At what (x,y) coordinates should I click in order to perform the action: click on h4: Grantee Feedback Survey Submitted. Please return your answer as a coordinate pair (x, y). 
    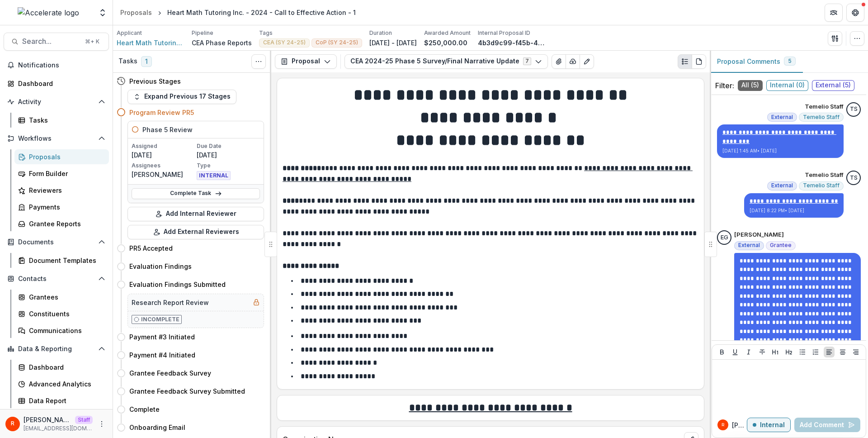
    Looking at the image, I should click on (188, 390).